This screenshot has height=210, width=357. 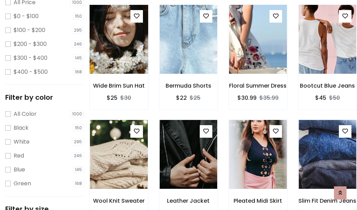 What do you see at coordinates (334, 98) in the screenshot?
I see `del: $50` at bounding box center [334, 98].